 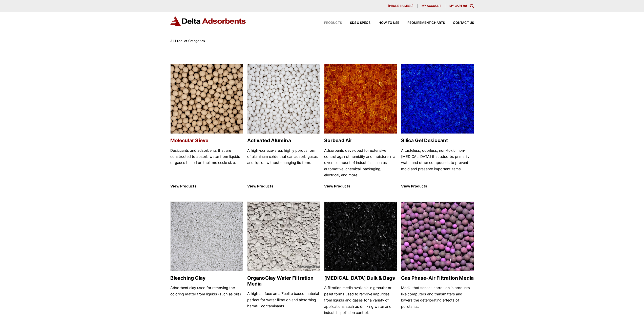 I want to click on span: Products, so click(x=333, y=23).